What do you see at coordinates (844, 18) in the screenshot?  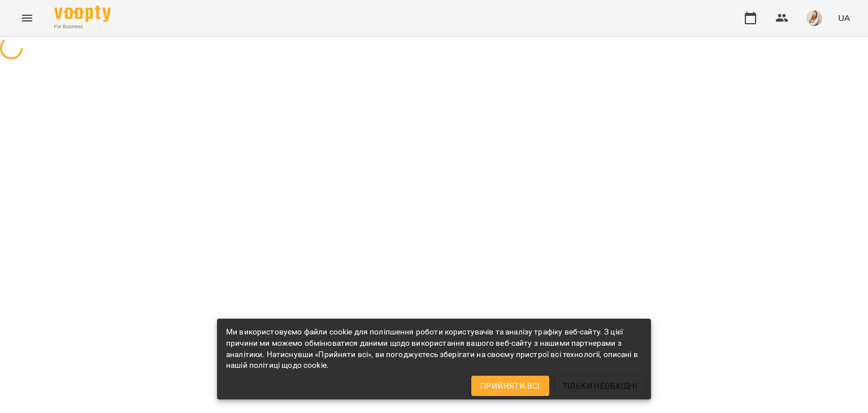 I see `button: UA` at bounding box center [844, 18].